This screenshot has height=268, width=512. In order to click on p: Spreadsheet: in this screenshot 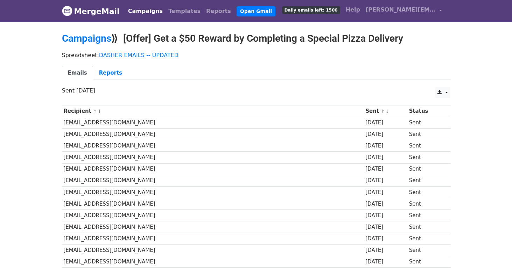, I will do `click(256, 55)`.